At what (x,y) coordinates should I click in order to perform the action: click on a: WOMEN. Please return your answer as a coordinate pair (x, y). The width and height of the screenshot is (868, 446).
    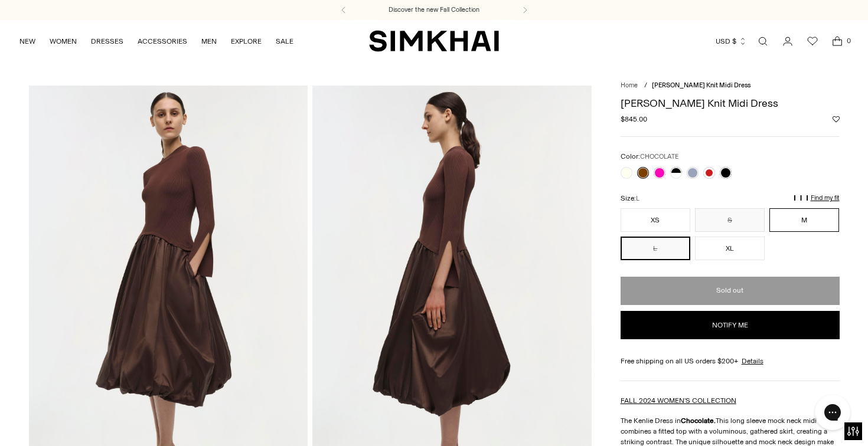
    Looking at the image, I should click on (63, 41).